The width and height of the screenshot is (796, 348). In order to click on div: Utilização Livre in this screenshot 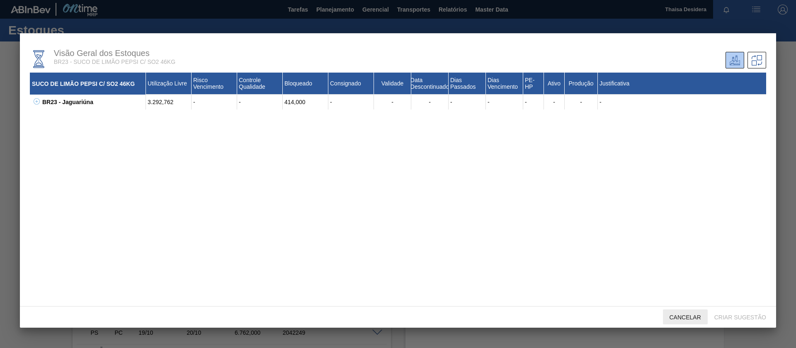, I will do `click(169, 83)`.